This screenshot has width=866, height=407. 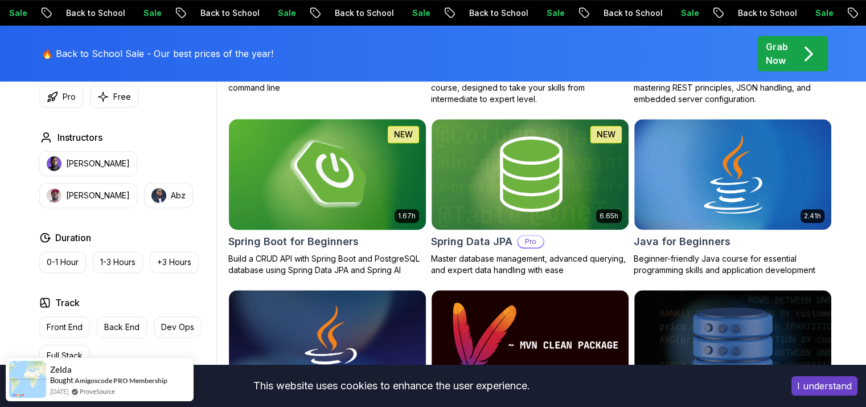 I want to click on p: 6.65h, so click(x=609, y=216).